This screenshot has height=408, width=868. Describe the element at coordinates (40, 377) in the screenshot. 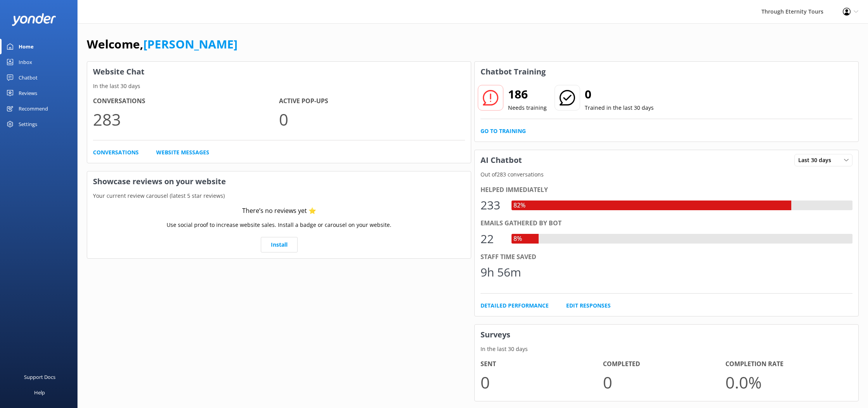

I see `div: Support Docs` at that location.